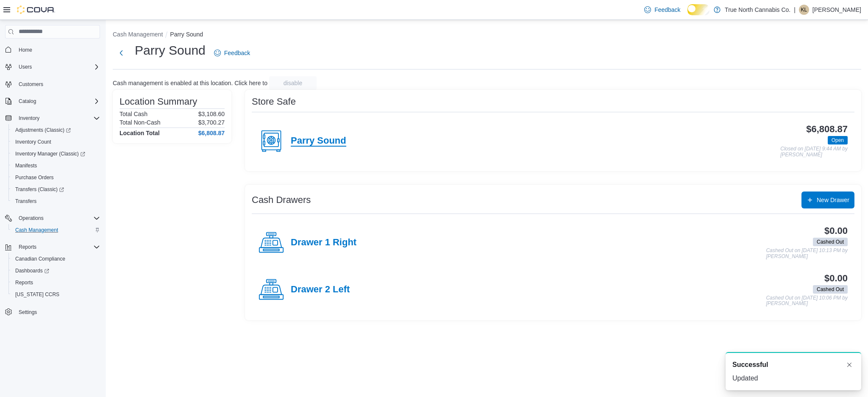 The width and height of the screenshot is (868, 397). Describe the element at coordinates (211, 114) in the screenshot. I see `p: $3,108.60` at that location.